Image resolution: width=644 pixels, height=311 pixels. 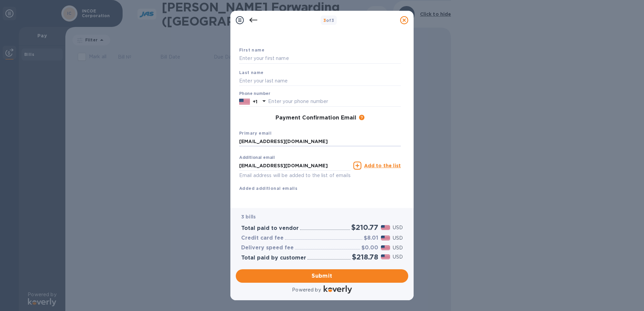 What do you see at coordinates (257, 158) in the screenshot?
I see `label: Additional email` at bounding box center [257, 158].